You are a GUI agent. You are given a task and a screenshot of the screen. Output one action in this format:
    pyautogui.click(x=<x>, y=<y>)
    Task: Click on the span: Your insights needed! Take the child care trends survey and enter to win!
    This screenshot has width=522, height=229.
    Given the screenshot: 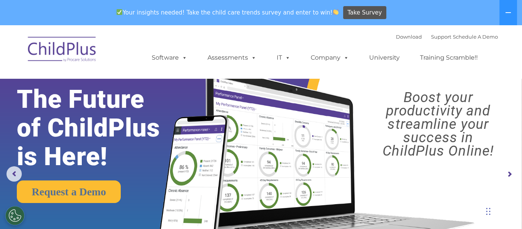 What is the action you would take?
    pyautogui.click(x=227, y=12)
    